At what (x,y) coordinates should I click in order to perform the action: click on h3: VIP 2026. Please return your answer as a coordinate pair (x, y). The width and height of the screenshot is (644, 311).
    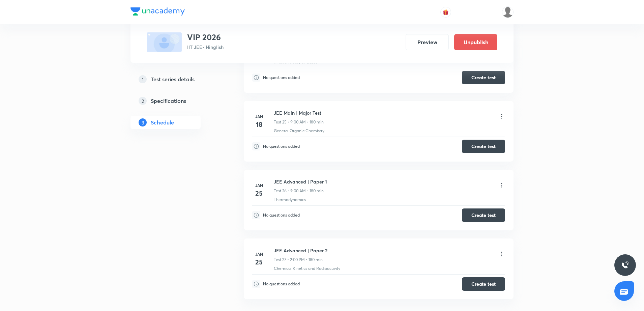
    Looking at the image, I should click on (205, 37).